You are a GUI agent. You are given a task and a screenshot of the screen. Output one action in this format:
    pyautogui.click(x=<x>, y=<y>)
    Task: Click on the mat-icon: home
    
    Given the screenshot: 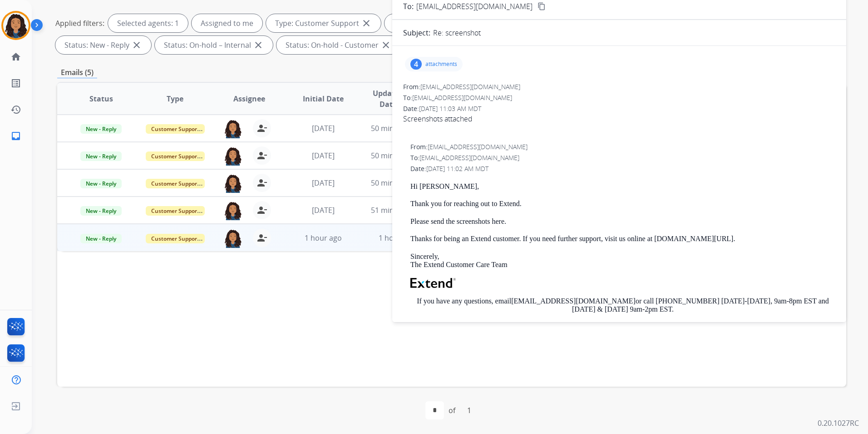 What is the action you would take?
    pyautogui.click(x=16, y=56)
    